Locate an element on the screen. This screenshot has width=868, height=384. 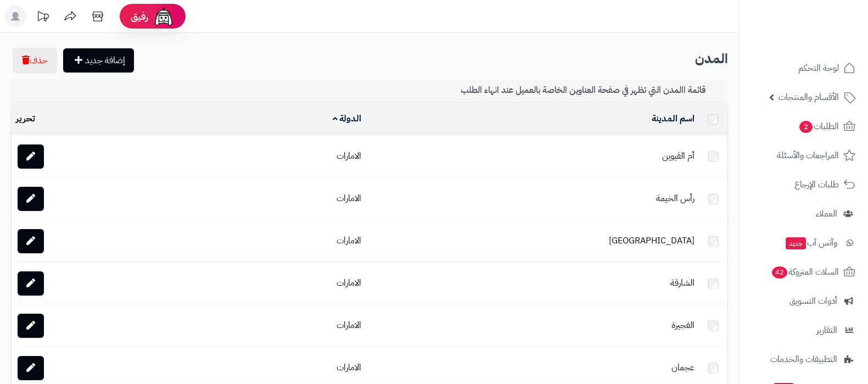
a: تحديثات المنصة is located at coordinates (43, 18).